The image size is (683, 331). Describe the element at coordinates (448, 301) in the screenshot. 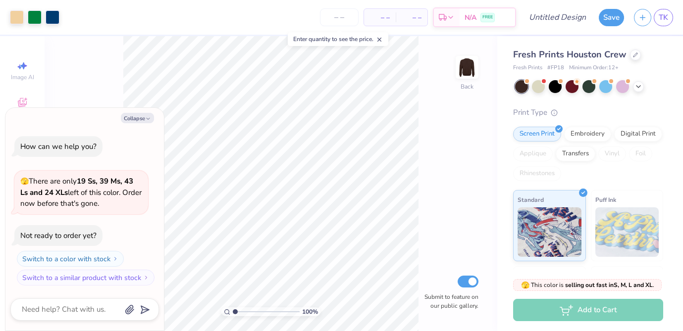

I see `label: Submit to feature on our public gallery.` at that location.